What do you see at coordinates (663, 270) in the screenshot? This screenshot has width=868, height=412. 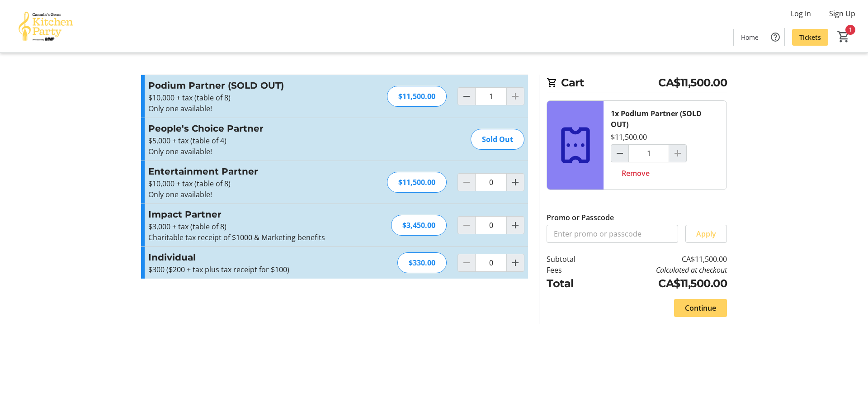 I see `td: Calculated at checkout` at bounding box center [663, 270].